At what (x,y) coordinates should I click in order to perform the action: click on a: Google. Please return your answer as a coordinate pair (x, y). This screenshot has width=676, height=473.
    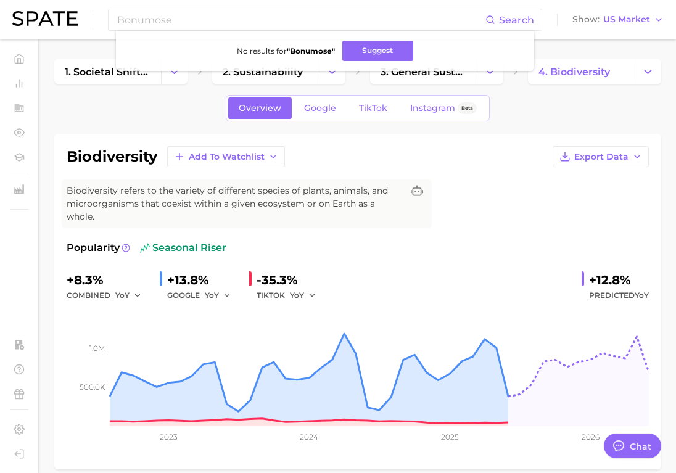
    Looking at the image, I should click on (320, 108).